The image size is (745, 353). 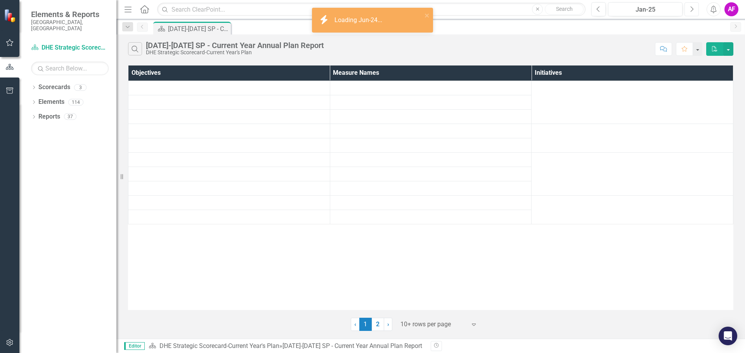 What do you see at coordinates (645, 9) in the screenshot?
I see `button: Jan-25` at bounding box center [645, 9].